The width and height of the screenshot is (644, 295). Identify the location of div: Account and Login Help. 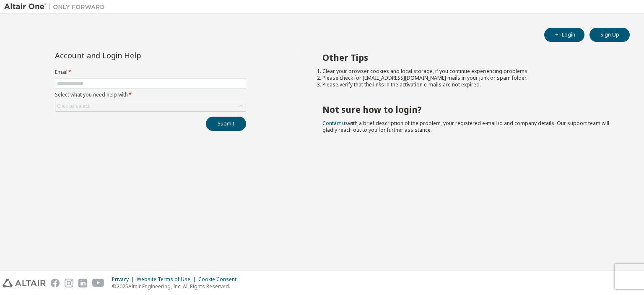
(131, 56).